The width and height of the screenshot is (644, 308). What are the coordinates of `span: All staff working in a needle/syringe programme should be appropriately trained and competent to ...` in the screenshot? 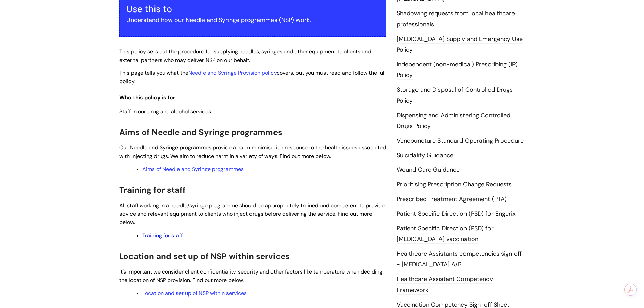 It's located at (251, 214).